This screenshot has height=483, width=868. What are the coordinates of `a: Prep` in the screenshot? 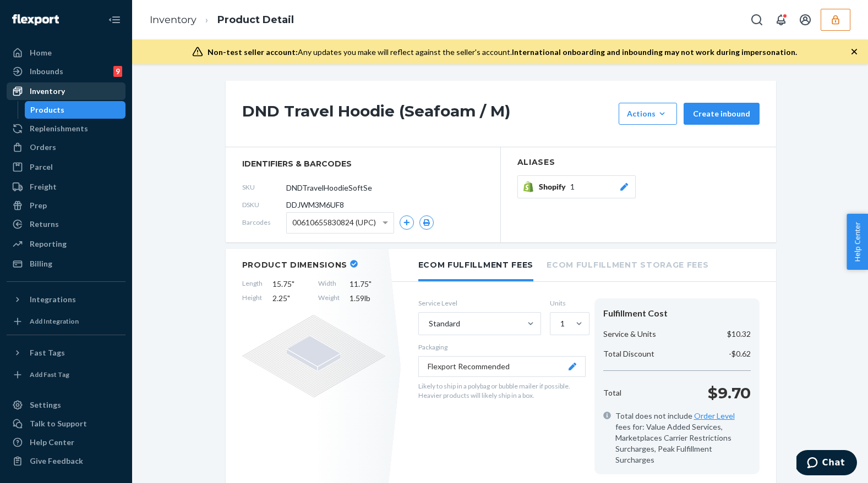 It's located at (66, 206).